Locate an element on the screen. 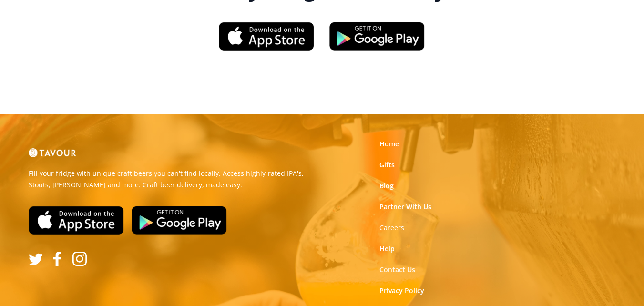 Image resolution: width=644 pixels, height=306 pixels. a: Gifts is located at coordinates (387, 165).